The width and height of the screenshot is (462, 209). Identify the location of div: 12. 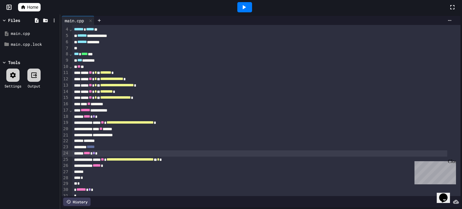
(65, 79).